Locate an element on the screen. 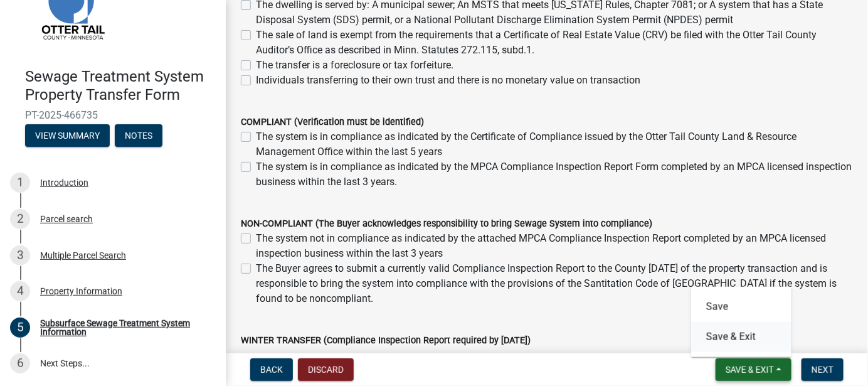  div: Introduction is located at coordinates (64, 182).